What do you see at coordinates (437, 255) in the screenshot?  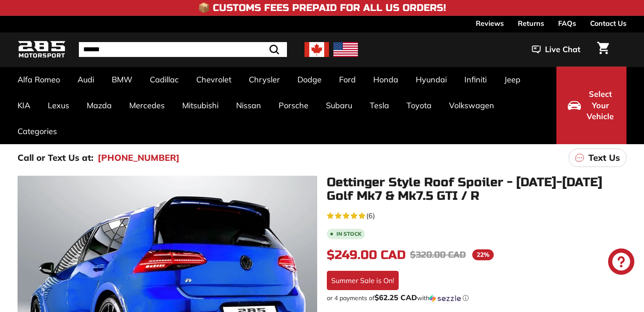 I see `span: $320.00 CAD` at bounding box center [437, 255].